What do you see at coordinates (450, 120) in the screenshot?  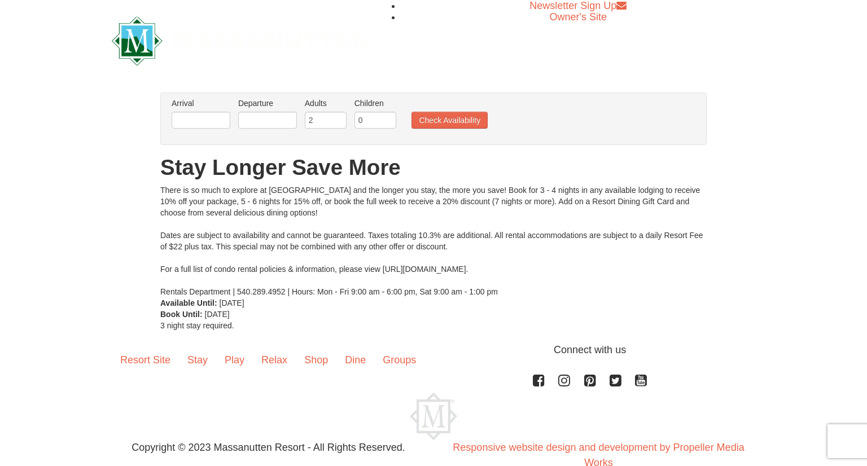 I see `button: Check Availability` at bounding box center [450, 120].